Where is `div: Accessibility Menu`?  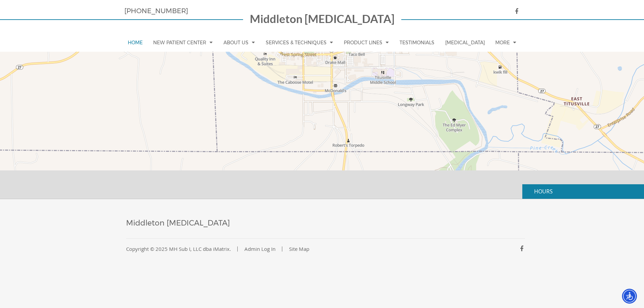
div: Accessibility Menu is located at coordinates (629, 296).